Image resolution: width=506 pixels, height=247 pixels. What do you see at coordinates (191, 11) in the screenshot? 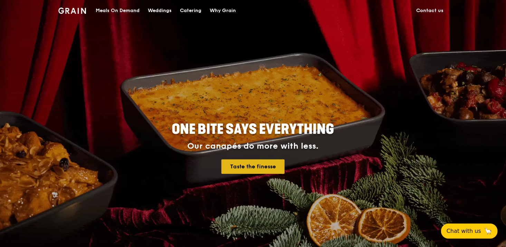
I see `a: Catering` at bounding box center [191, 11].